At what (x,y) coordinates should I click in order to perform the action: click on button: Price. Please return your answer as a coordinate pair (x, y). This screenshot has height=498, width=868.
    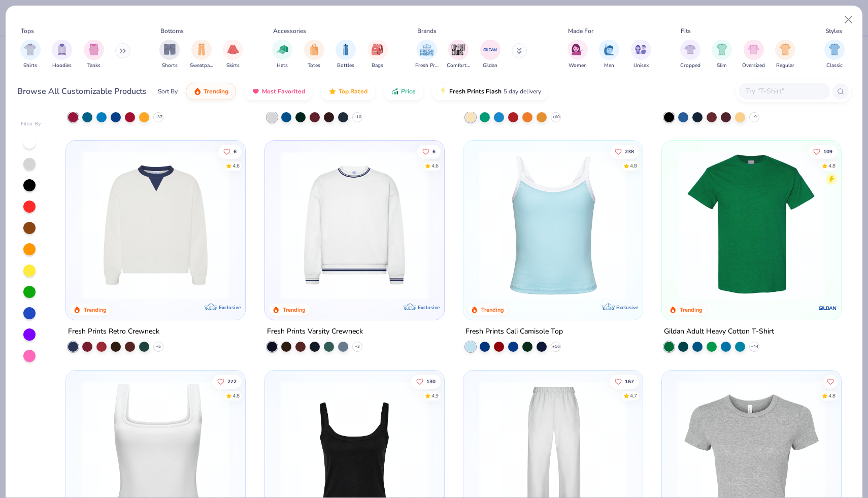
    Looking at the image, I should click on (403, 91).